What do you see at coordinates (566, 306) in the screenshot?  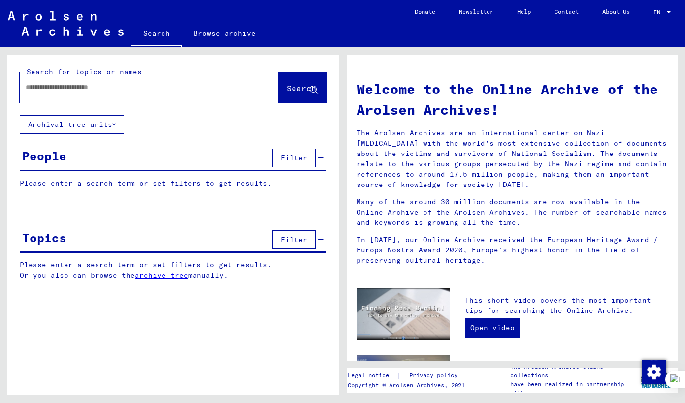 I see `p: This short video covers the most important tips for searching the Online Archive.` at bounding box center [566, 306].